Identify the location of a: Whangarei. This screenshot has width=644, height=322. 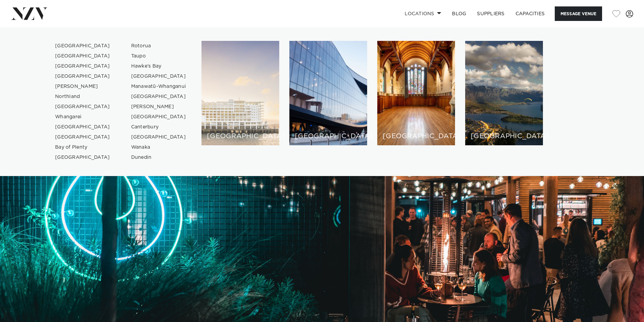
(83, 117).